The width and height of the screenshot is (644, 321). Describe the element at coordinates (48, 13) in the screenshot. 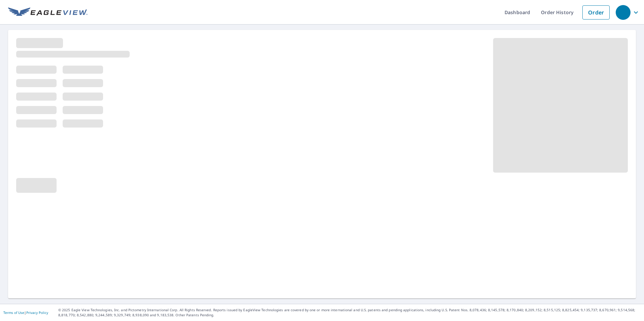

I see `img: EV Logo` at that location.